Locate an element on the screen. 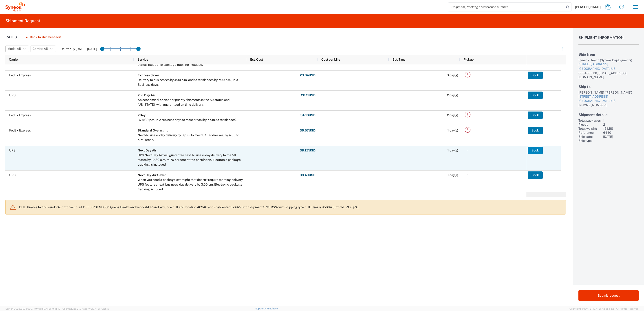  span: Service is located at coordinates (143, 59).